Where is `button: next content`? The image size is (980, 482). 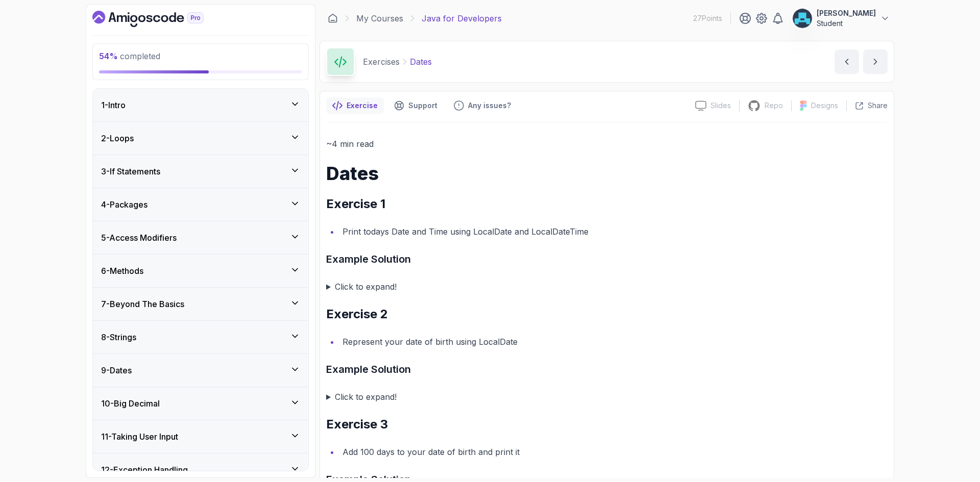 button: next content is located at coordinates (875, 61).